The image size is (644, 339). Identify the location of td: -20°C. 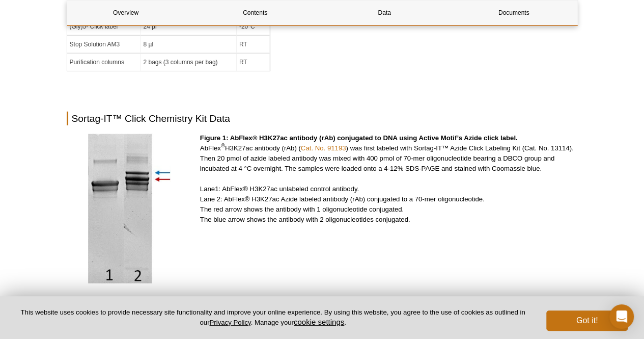
(253, 26).